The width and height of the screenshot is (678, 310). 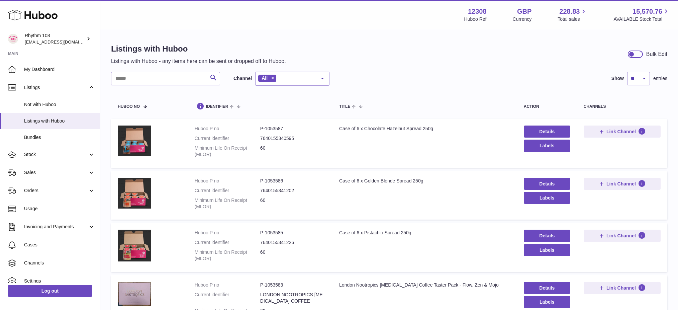 What do you see at coordinates (135, 141) in the screenshot?
I see `img: Case of 6 x Chocolate Hazelnut Spread 250g` at bounding box center [135, 141].